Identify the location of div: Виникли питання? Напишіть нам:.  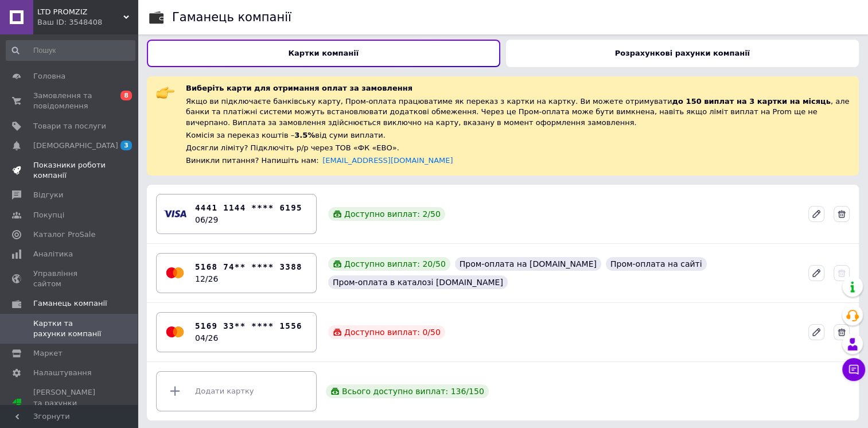
(518, 161).